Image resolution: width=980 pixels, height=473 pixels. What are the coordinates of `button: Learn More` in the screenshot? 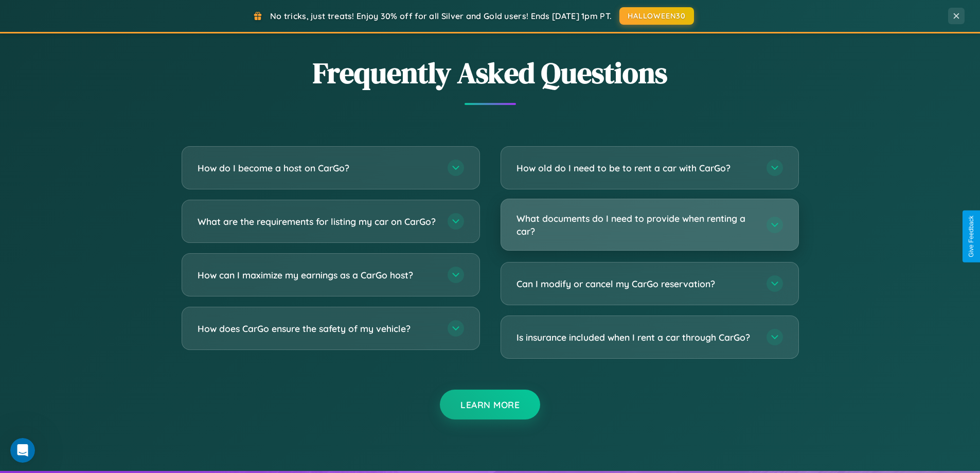 It's located at (490, 405).